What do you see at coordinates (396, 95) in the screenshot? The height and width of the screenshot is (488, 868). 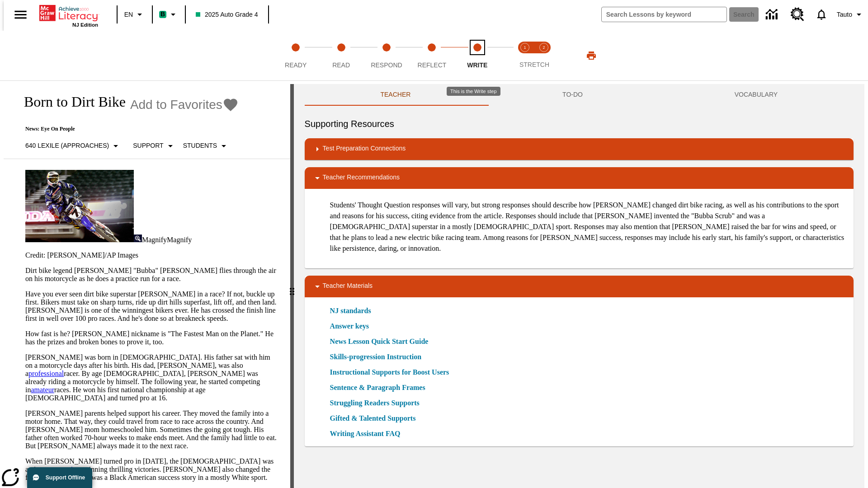 I see `button: Teacher` at bounding box center [396, 95].